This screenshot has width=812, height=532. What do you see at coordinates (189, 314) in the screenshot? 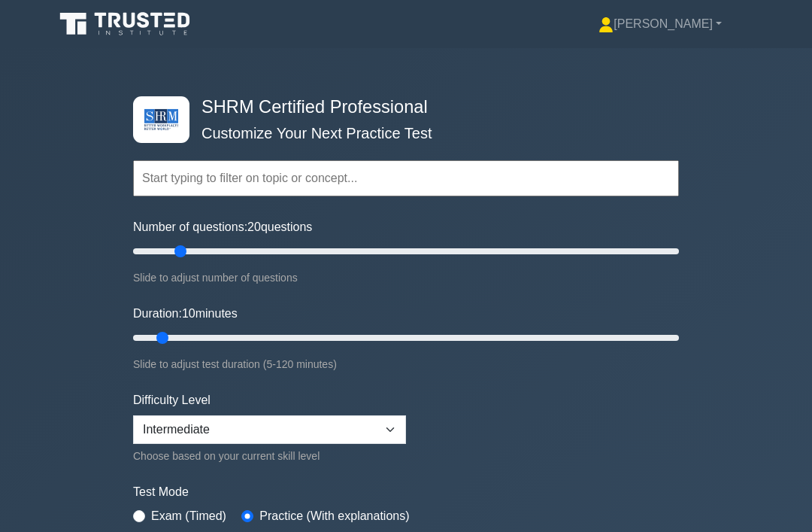
I see `span: 10` at bounding box center [189, 314].